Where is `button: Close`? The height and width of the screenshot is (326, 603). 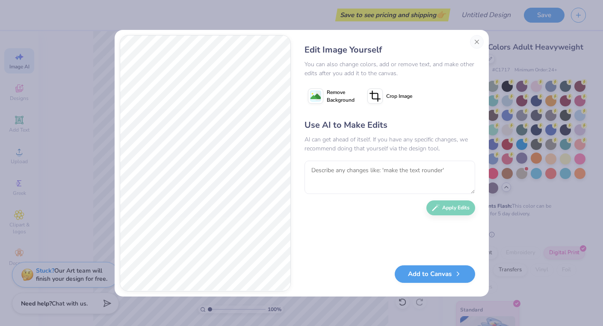 button: Close is located at coordinates (477, 42).